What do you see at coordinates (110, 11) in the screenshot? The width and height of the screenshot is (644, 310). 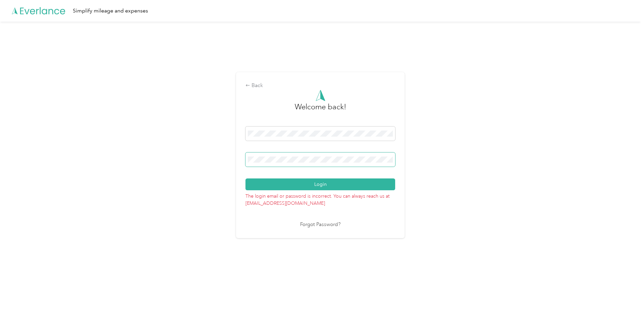 I see `div: Simplify mileage and expenses` at bounding box center [110, 11].